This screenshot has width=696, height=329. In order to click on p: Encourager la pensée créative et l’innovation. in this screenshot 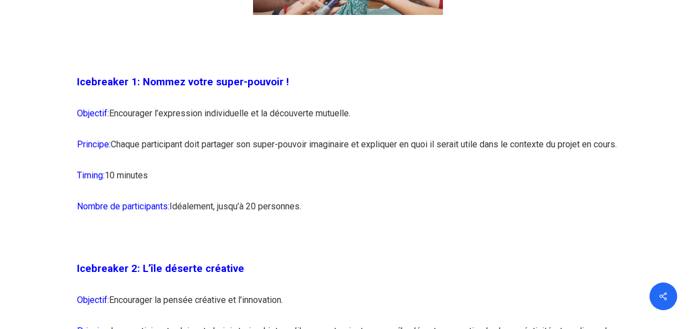, I will do `click(348, 307)`.